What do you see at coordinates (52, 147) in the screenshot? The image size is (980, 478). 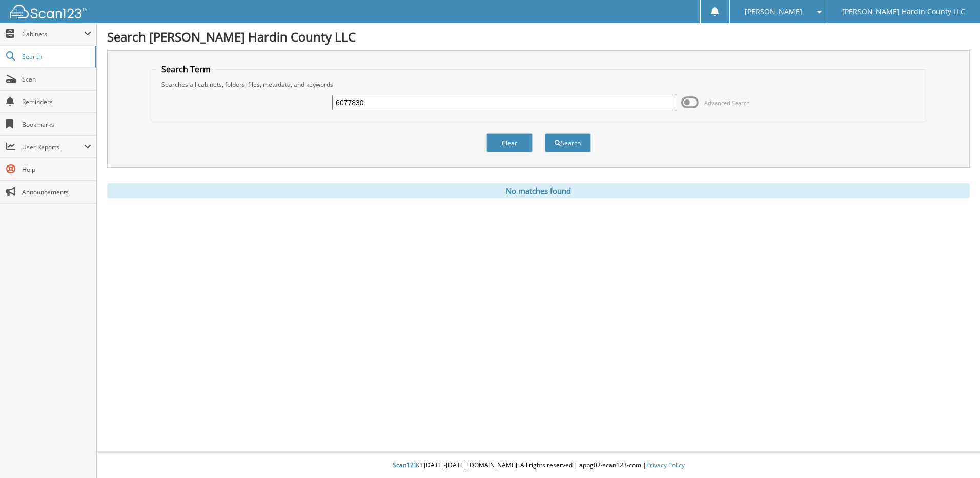 I see `span: User Reports` at bounding box center [52, 147].